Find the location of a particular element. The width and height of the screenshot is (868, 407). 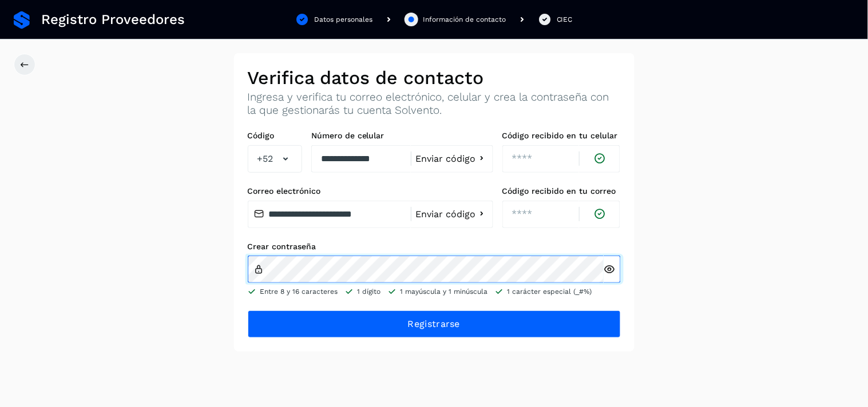

span: Registrarse is located at coordinates (433, 324).